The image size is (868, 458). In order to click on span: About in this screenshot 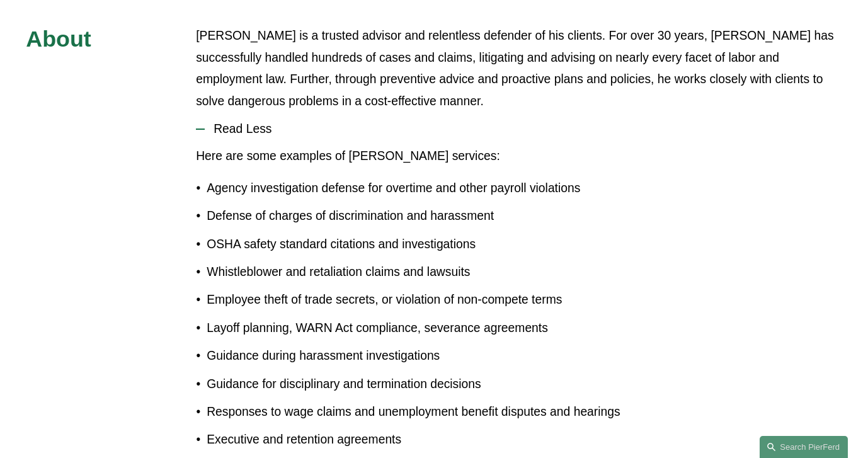, I will do `click(58, 39)`.